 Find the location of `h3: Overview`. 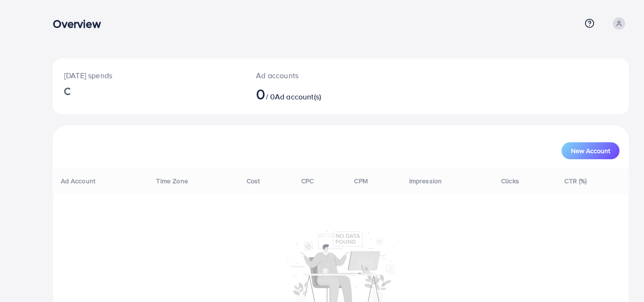

h3: Overview is located at coordinates (80, 24).